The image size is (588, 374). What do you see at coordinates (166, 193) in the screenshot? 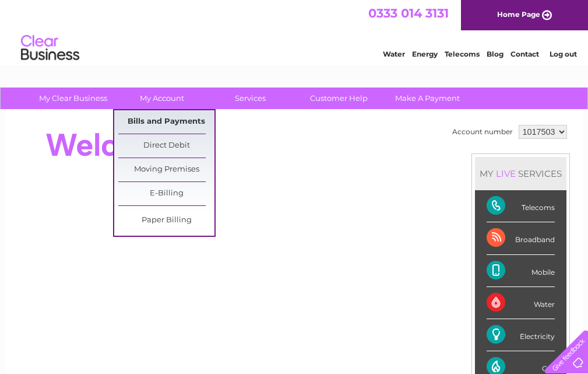
I see `a: E-Billing` at bounding box center [166, 193].